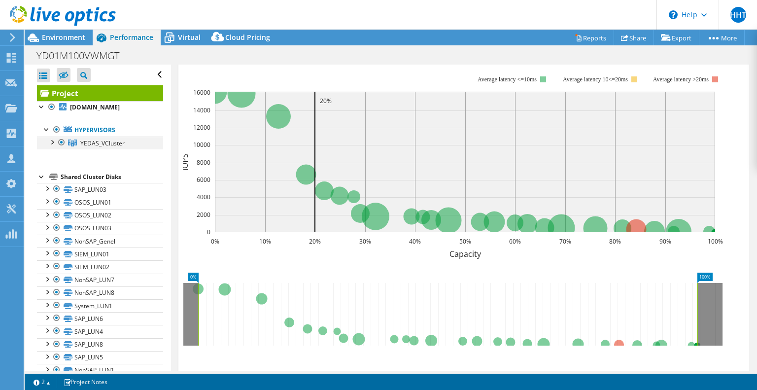  What do you see at coordinates (185, 162) in the screenshot?
I see `text: IOPS` at bounding box center [185, 162].